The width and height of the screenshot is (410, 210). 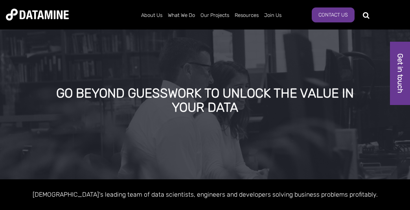 I want to click on a: About Us, so click(x=152, y=15).